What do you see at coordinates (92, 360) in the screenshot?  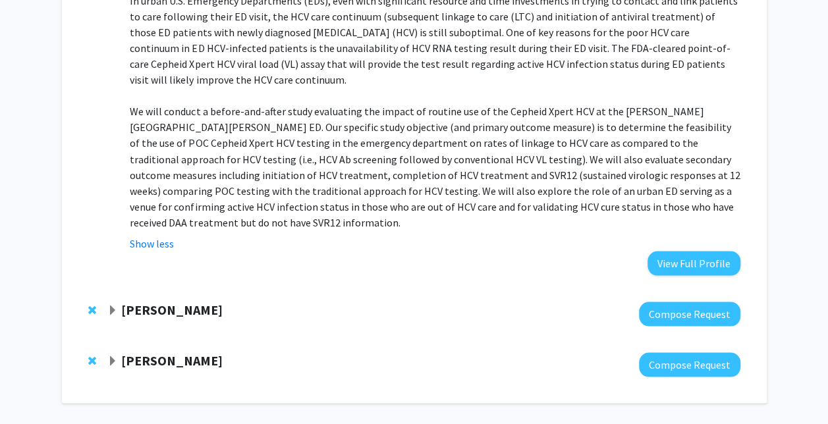 I see `span: Remove Raj Mukherjee from bookmarks` at bounding box center [92, 360].